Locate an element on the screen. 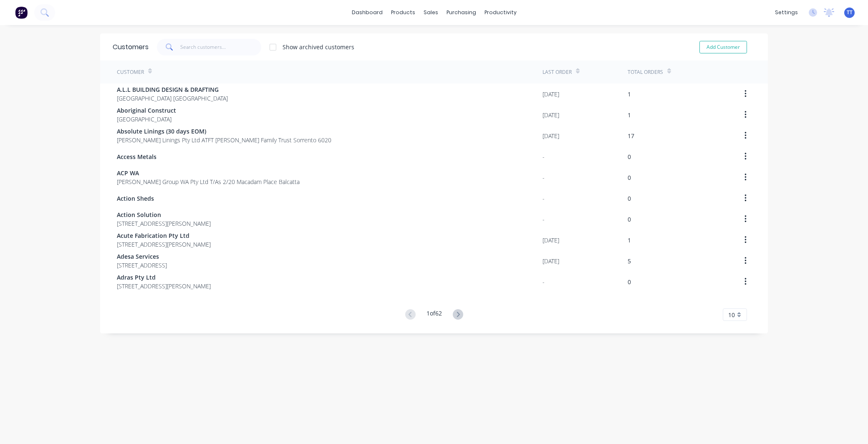  span: Action Sheds is located at coordinates (135, 198).